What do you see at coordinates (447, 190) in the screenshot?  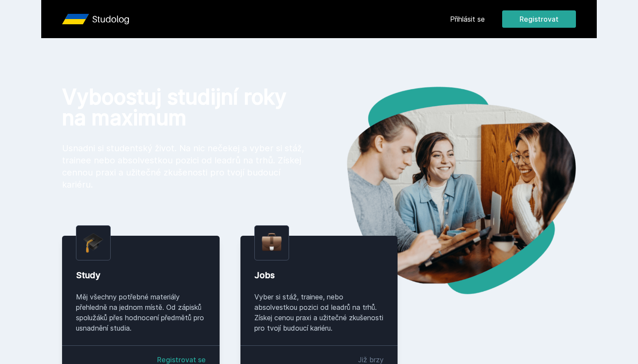 I see `img: hero.png` at bounding box center [447, 190].